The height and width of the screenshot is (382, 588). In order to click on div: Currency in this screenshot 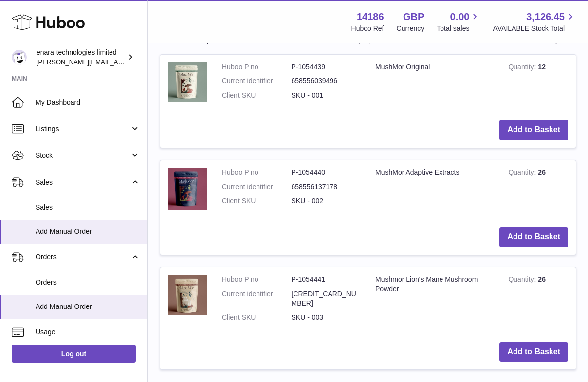, I will do `click(410, 28)`.